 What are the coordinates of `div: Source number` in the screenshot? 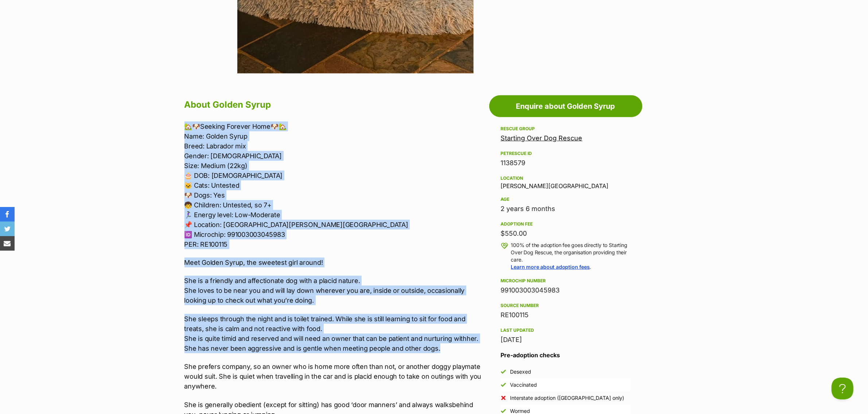 It's located at (565, 306).